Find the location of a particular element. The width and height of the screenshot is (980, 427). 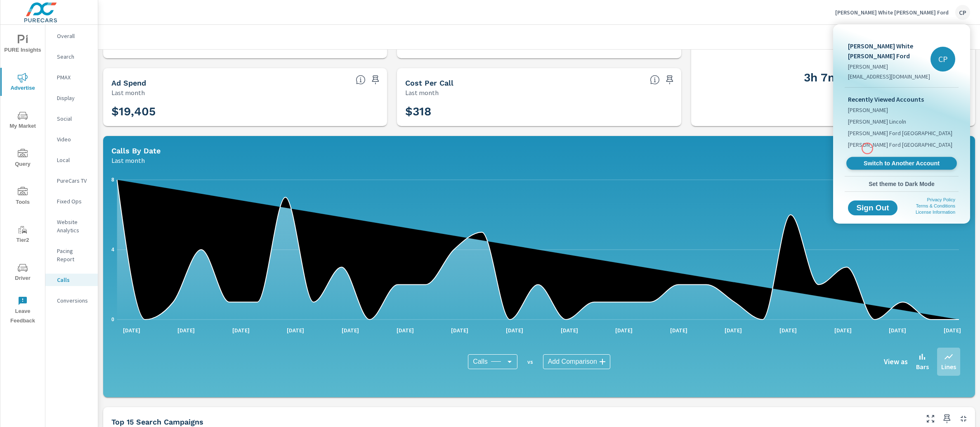

p: Recently Viewed Accounts is located at coordinates (902, 99).